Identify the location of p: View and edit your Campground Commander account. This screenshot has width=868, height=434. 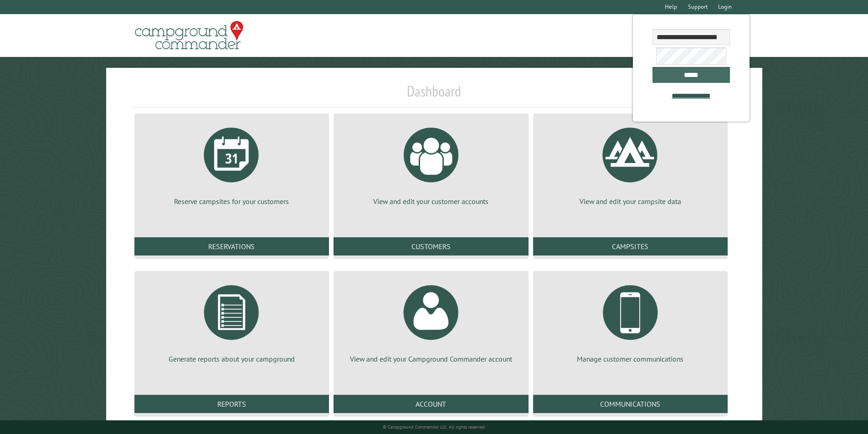
(430, 359).